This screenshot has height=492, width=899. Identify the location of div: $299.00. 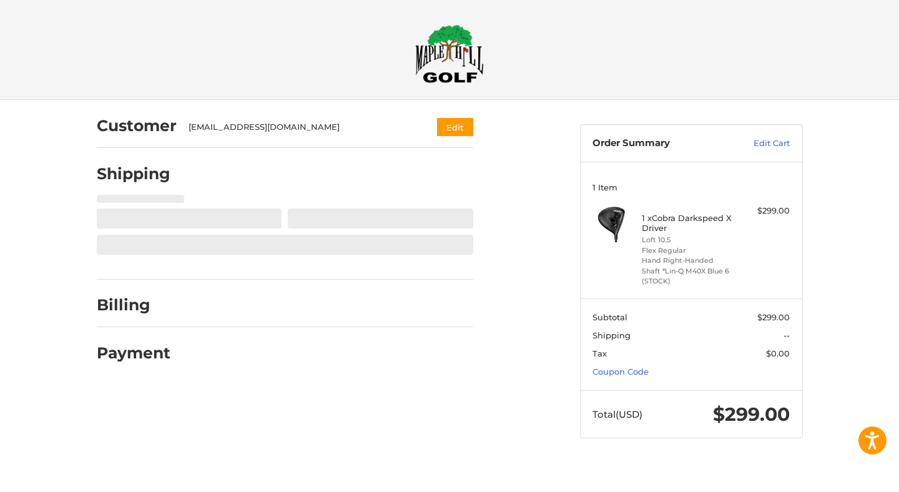
(765, 211).